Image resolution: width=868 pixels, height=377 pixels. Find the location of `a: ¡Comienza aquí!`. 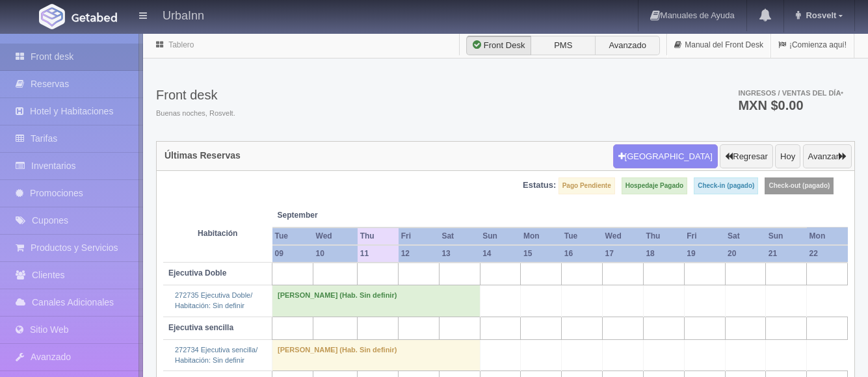

a: ¡Comienza aquí! is located at coordinates (812, 45).